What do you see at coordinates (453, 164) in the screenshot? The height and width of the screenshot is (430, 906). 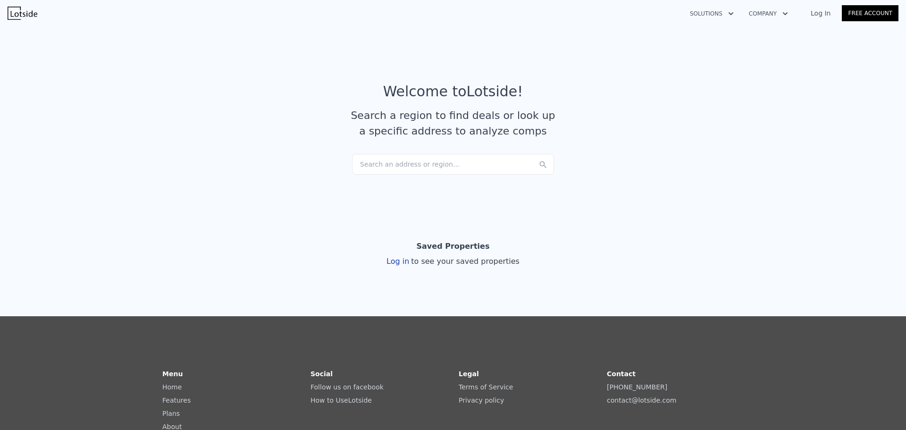 I see `div: Search an address or region...` at bounding box center [453, 164].